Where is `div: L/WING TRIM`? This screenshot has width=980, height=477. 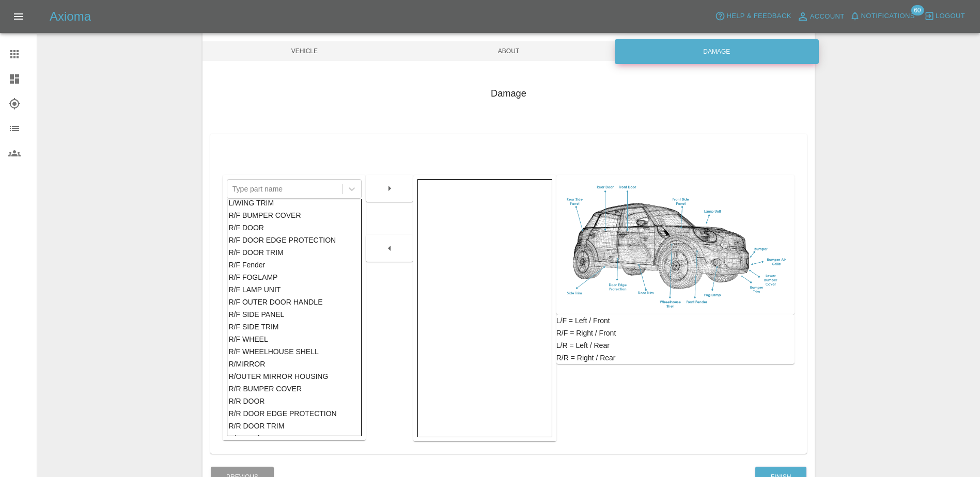
div: L/WING TRIM is located at coordinates (294, 203).